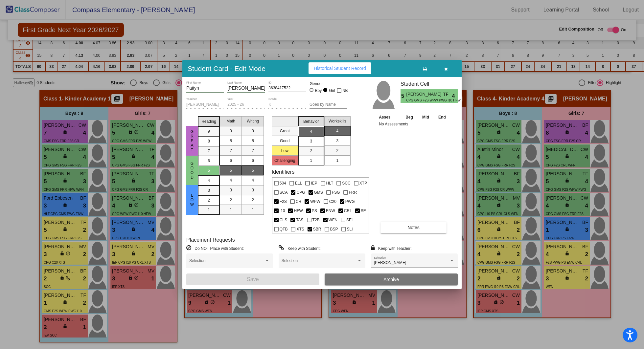 This screenshot has height=349, width=644. Describe the element at coordinates (299, 248) in the screenshot. I see `label: = Keep with Student:` at that location.